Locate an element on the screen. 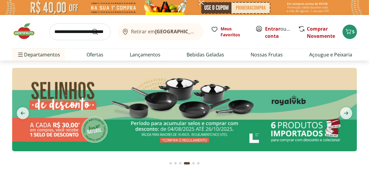  img: Hortifruti is located at coordinates (27, 31).